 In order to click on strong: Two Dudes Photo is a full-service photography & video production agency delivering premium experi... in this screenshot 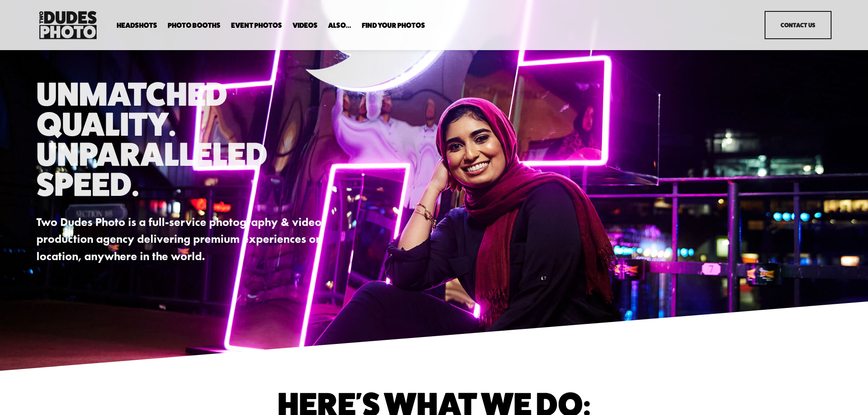, I will do `click(180, 239)`.